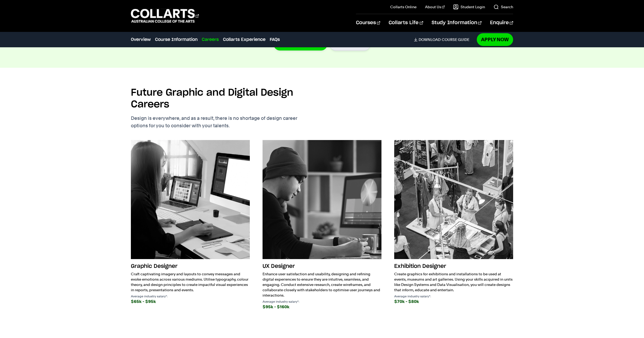 The width and height of the screenshot is (644, 338). What do you see at coordinates (190, 302) in the screenshot?
I see `div: $65k - $95k` at bounding box center [190, 302].